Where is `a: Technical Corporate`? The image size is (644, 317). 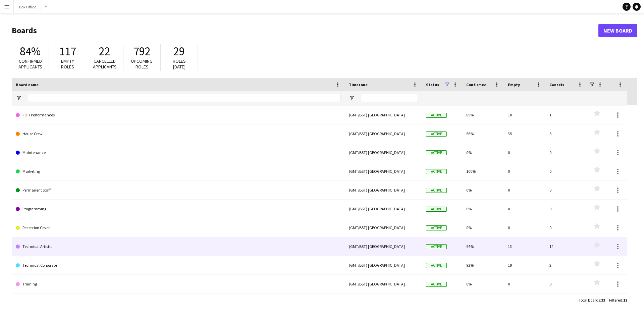 a: Technical Corporate is located at coordinates (178, 266).